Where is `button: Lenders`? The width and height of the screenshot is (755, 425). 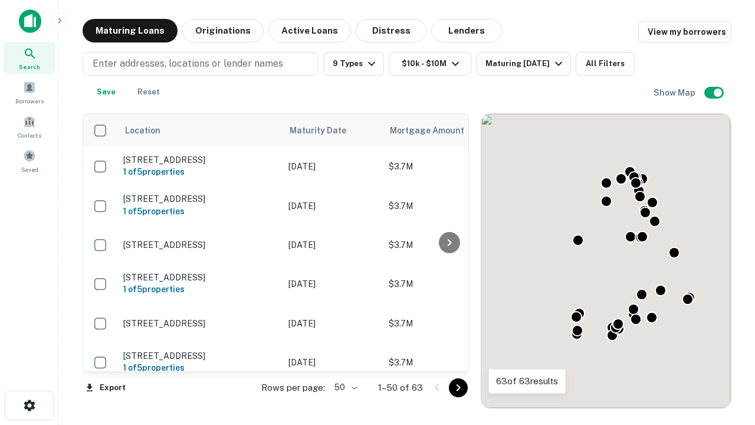 button: Lenders is located at coordinates (466, 31).